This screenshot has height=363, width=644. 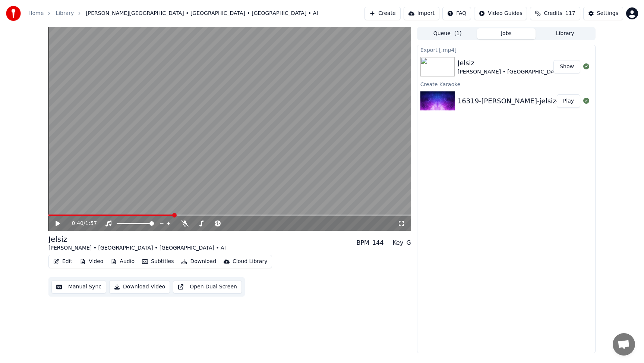 What do you see at coordinates (507, 34) in the screenshot?
I see `button: Jobs` at bounding box center [507, 34].